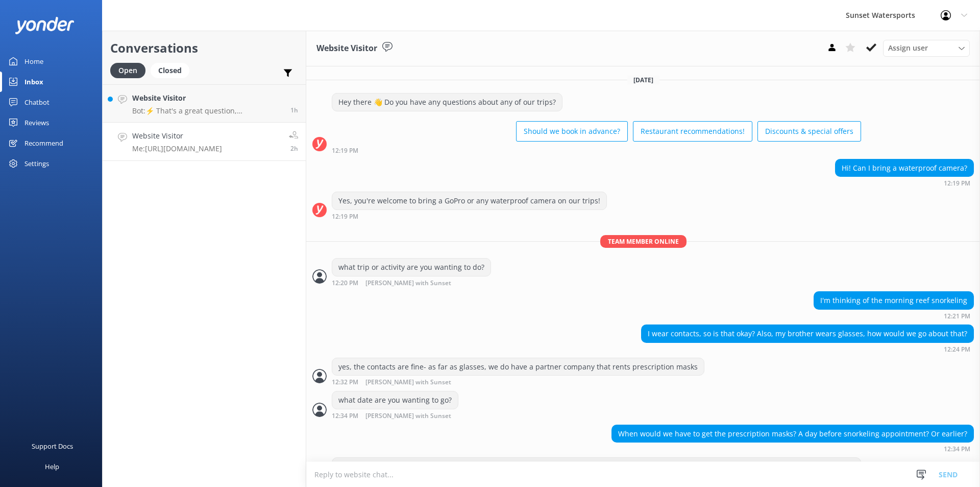  What do you see at coordinates (518, 382) in the screenshot?
I see `div: 11:32am 11-Aug-2025 (UTC -05:00) America/Cancun` at bounding box center [518, 382].